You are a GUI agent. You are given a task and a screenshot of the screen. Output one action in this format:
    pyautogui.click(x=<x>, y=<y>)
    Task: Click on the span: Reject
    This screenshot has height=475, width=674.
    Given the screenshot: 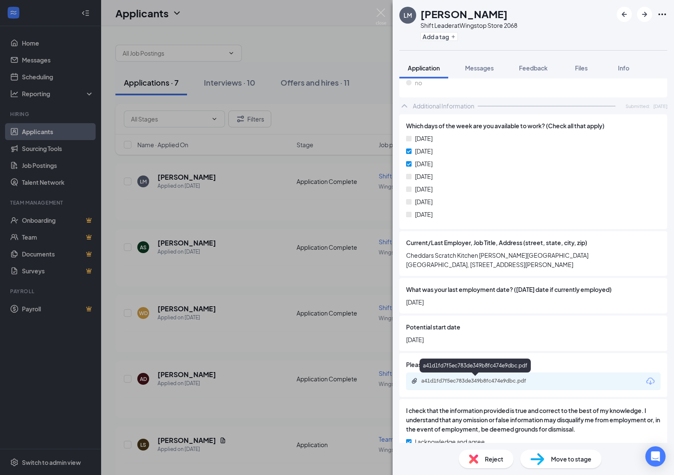 What is the action you would take?
    pyautogui.click(x=494, y=459)
    